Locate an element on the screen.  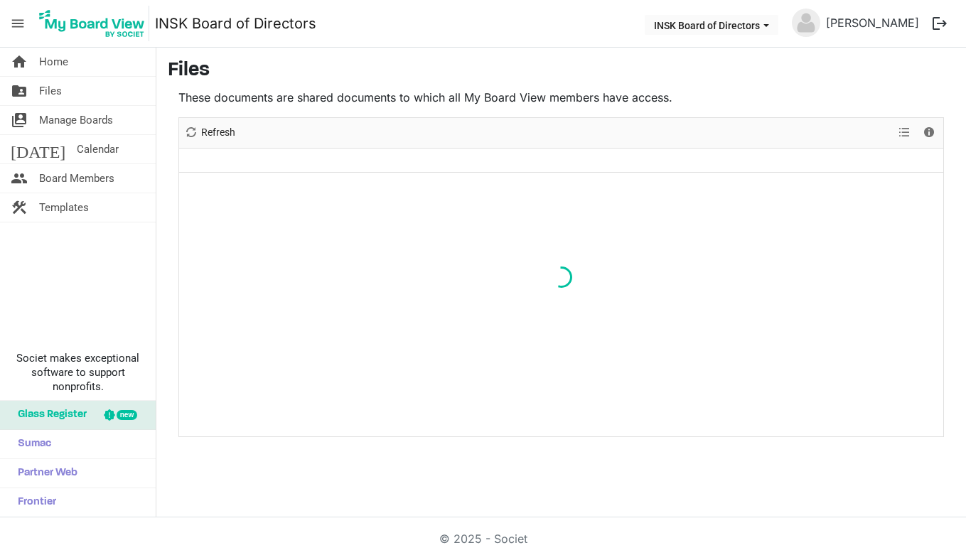
p: These documents are shared documents to which all My Board View members have access. is located at coordinates (560, 97).